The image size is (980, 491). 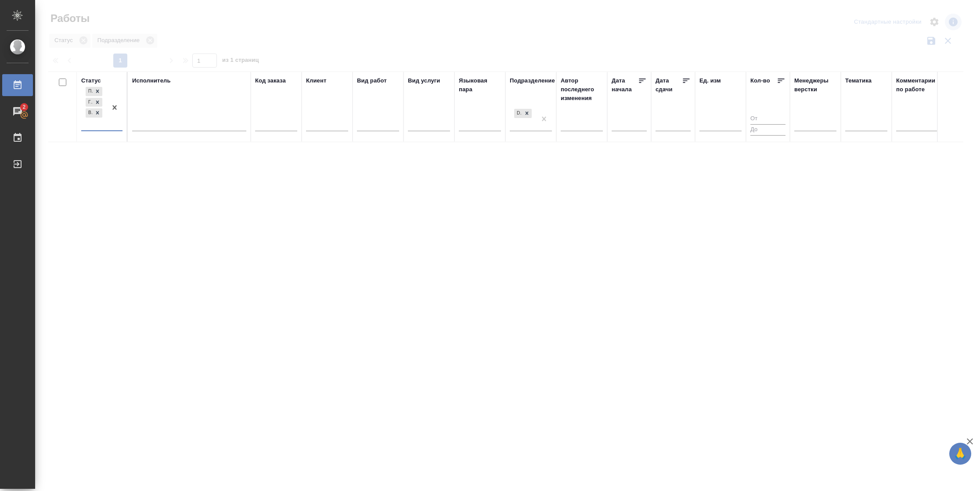 I want to click on div: Вид услуги, so click(x=424, y=80).